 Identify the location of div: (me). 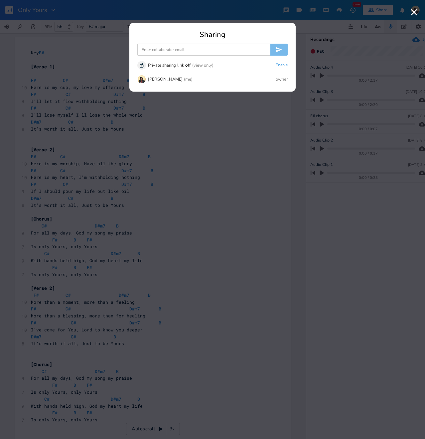
(188, 79).